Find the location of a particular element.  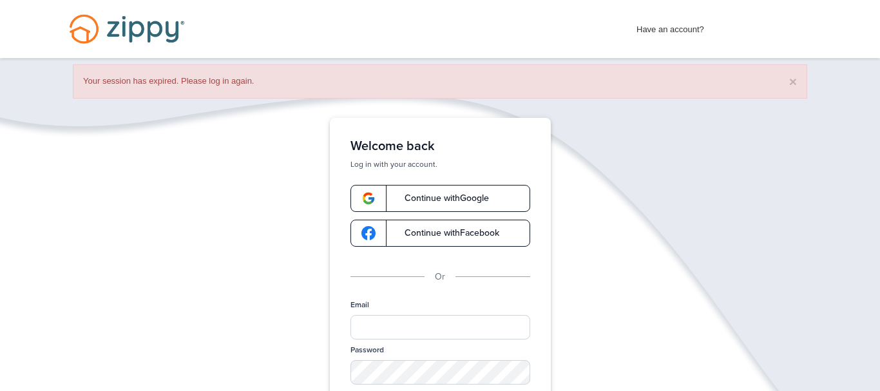

span: Have an account? is located at coordinates (670, 26).